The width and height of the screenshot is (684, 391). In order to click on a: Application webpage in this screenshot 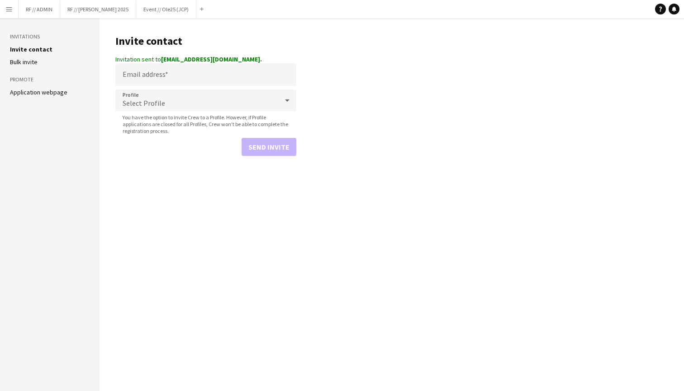, I will do `click(38, 92)`.